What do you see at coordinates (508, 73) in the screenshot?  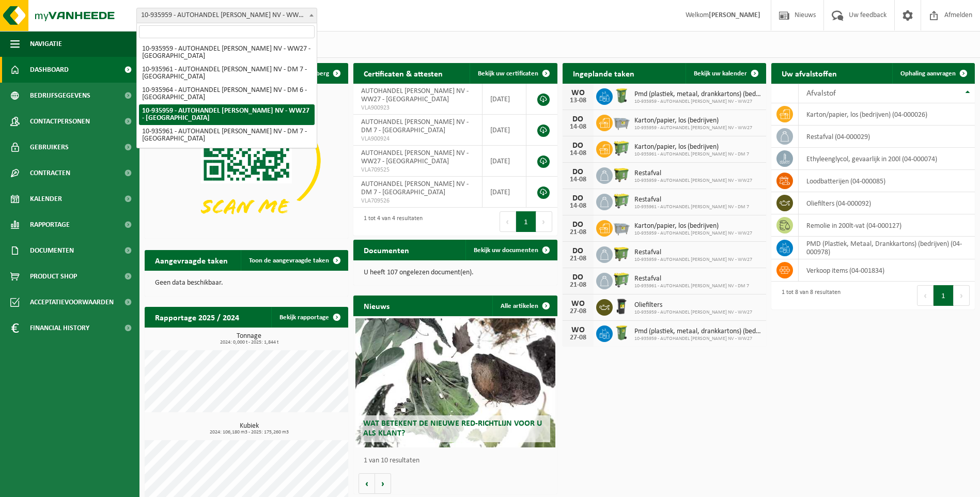 I see `span: Bekijk uw certificaten` at bounding box center [508, 73].